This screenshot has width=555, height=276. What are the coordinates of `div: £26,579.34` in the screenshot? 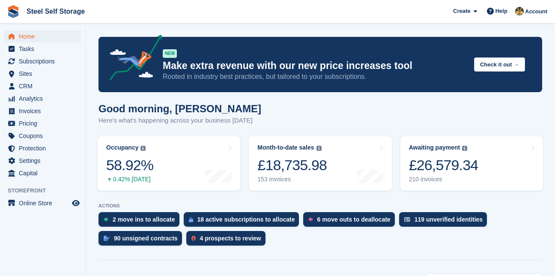 It's located at (444, 165).